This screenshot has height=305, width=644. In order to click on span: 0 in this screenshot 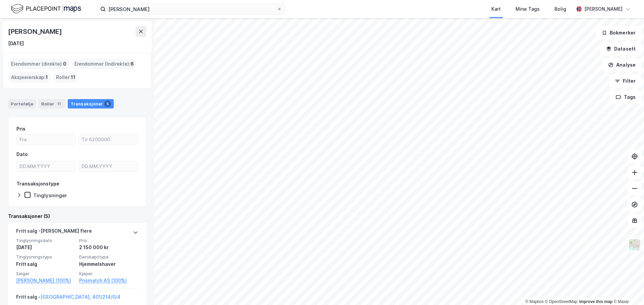, I will do `click(65, 64)`.